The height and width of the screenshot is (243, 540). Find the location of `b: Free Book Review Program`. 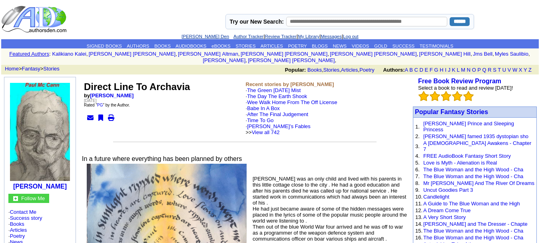

b: Free Book Review Program is located at coordinates (460, 81).